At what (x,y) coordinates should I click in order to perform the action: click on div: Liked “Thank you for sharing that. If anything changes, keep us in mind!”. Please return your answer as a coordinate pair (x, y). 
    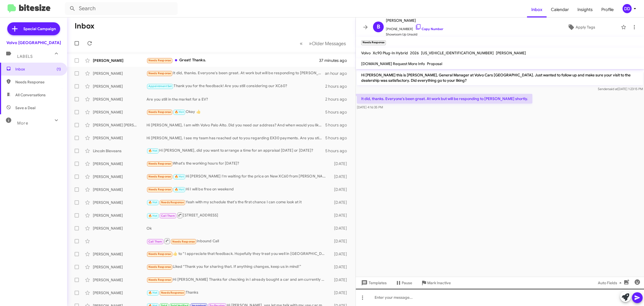
    Looking at the image, I should click on (238, 266).